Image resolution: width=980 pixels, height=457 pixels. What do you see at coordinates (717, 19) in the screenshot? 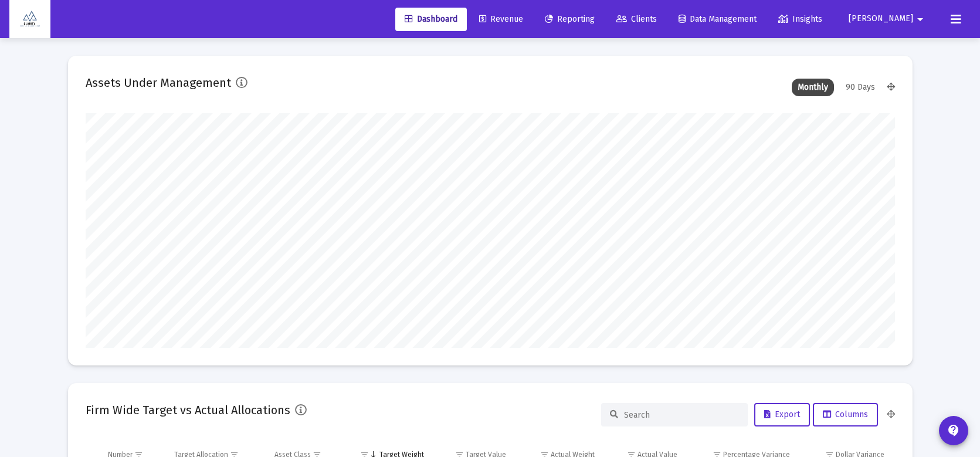
I see `a: Data Management` at bounding box center [717, 19].